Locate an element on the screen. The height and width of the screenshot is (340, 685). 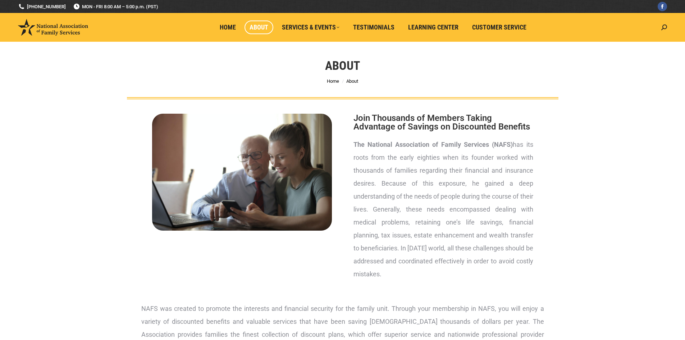
img: National Association of Family Services is located at coordinates (53, 27).